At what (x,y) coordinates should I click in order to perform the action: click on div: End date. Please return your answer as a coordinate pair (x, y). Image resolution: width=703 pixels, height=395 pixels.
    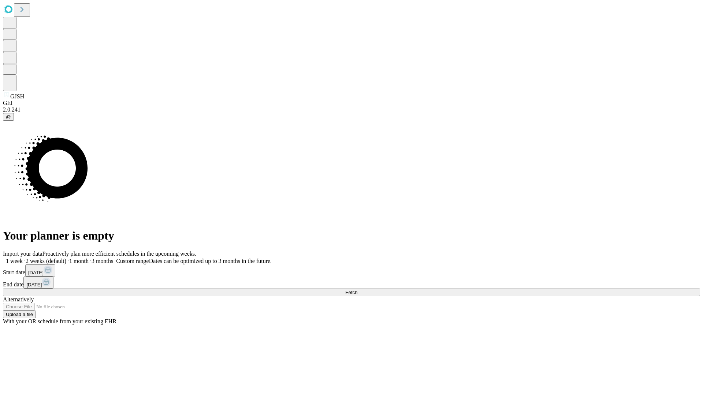
    Looking at the image, I should click on (352, 283).